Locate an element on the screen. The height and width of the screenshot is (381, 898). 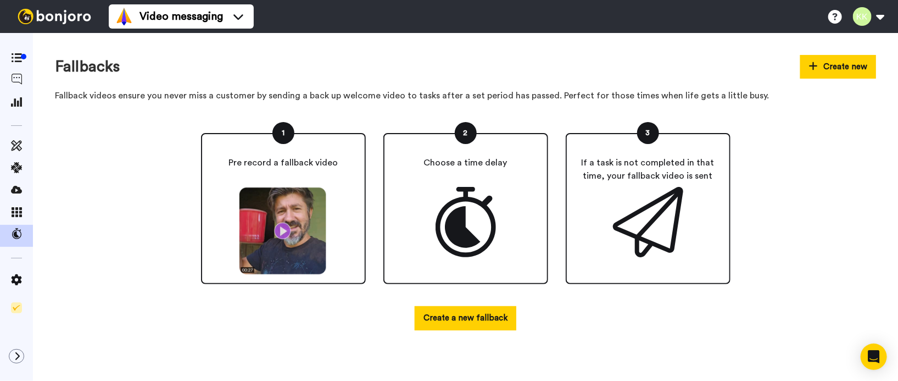
img: Checklist.svg is located at coordinates (16, 308).